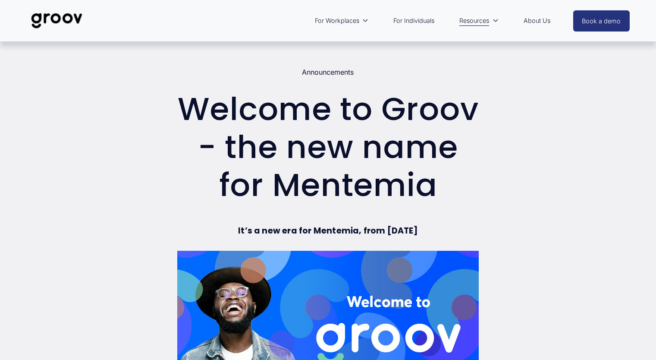 The height and width of the screenshot is (360, 656). What do you see at coordinates (57, 21) in the screenshot?
I see `img: Groov | Unlock Human Potential at Work and in Life` at bounding box center [57, 21].